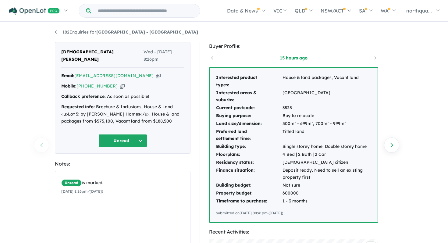  What do you see at coordinates (327, 185) in the screenshot?
I see `td: Not sure` at bounding box center [327, 185].